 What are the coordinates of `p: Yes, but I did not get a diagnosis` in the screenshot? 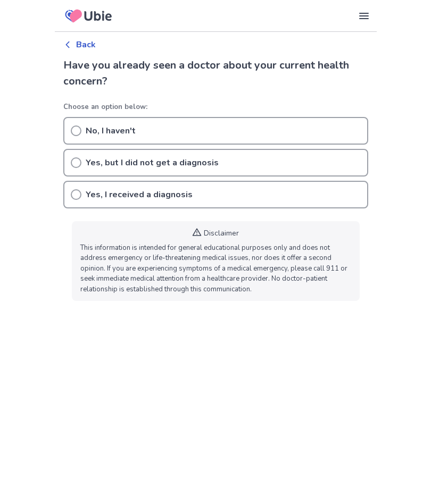 It's located at (152, 163).